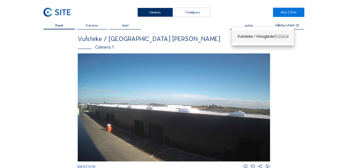 This screenshot has height=168, width=348. I want to click on span: Kaart, so click(126, 26).